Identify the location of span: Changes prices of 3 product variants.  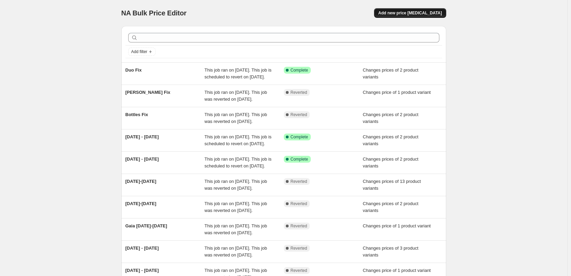
(391, 251).